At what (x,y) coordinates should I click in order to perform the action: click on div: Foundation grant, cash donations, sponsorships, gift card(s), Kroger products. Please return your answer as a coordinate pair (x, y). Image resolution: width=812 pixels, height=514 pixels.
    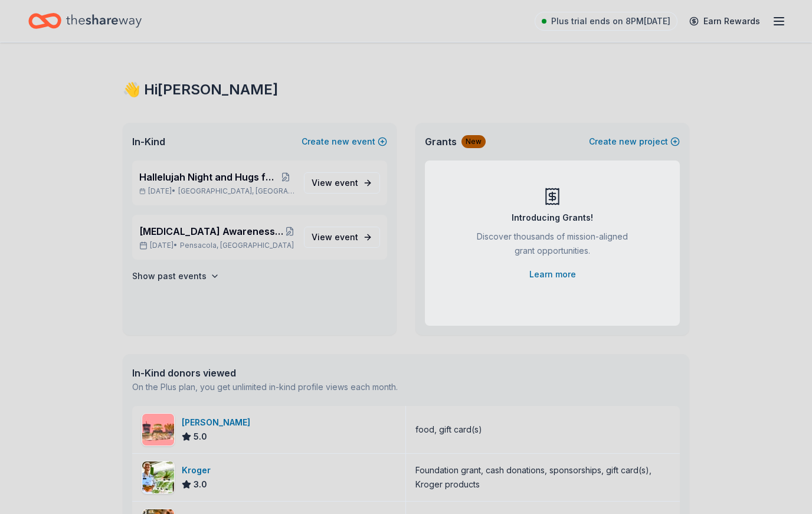
    Looking at the image, I should click on (543, 478).